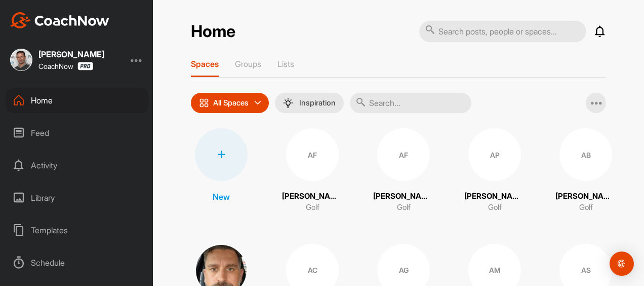 Image resolution: width=644 pixels, height=286 pixels. Describe the element at coordinates (318, 103) in the screenshot. I see `p: Inspiration` at that location.